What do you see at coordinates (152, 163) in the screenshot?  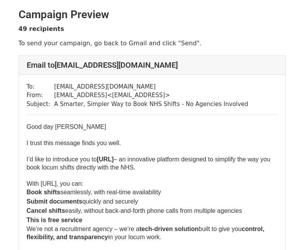 I see `p: I’d like to introduce you to – an innovative platform designed to simplify the way you book locum...` at bounding box center [152, 163].